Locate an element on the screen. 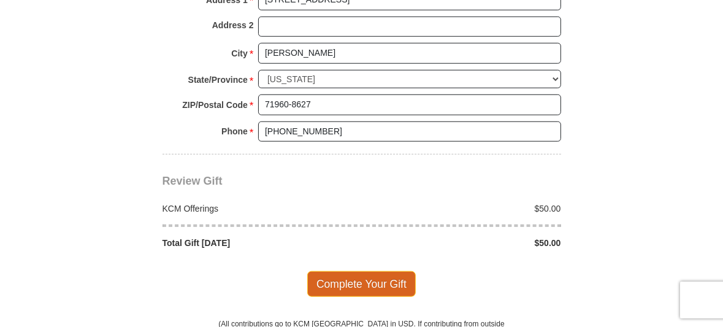 The height and width of the screenshot is (327, 723). span: Review Gift is located at coordinates (193, 181).